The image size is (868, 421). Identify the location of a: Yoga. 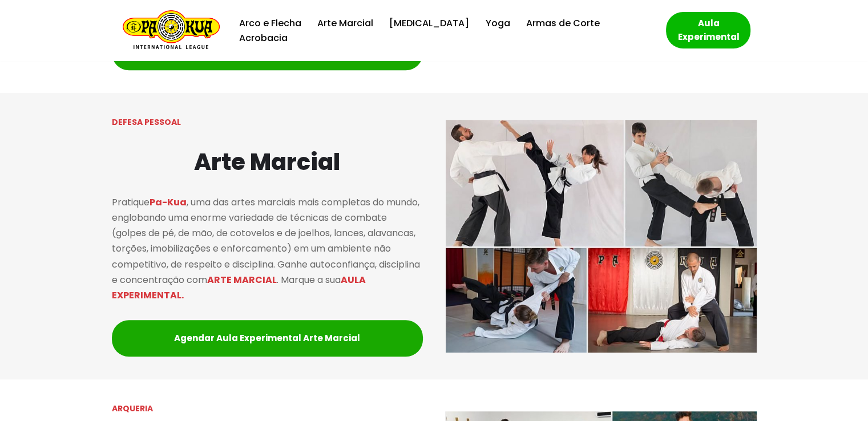
(497, 23).